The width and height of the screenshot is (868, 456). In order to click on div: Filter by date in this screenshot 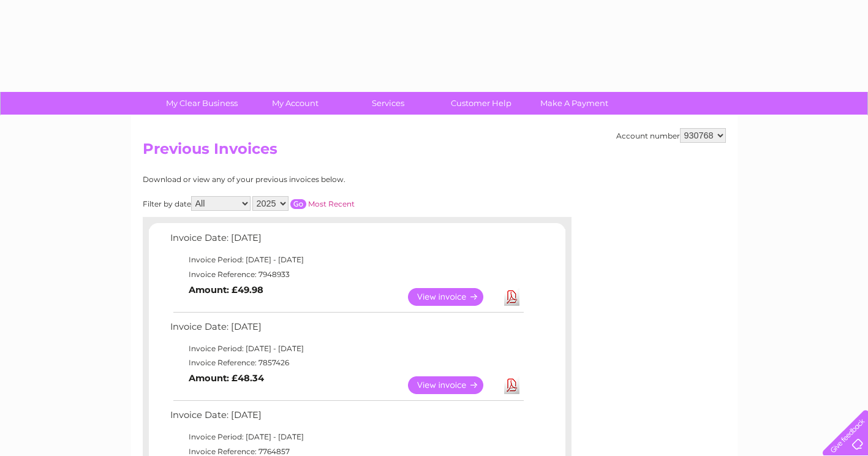, I will do `click(304, 204)`.